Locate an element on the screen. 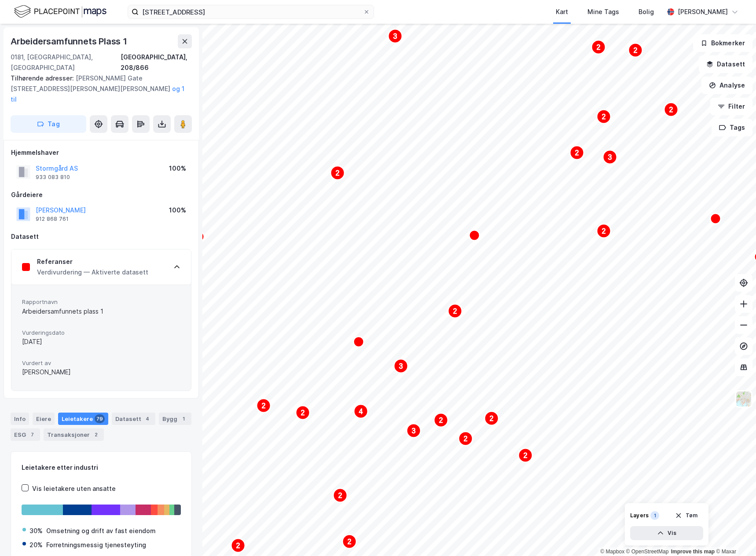 Image resolution: width=756 pixels, height=556 pixels. span: Rapportnavn is located at coordinates (101, 301).